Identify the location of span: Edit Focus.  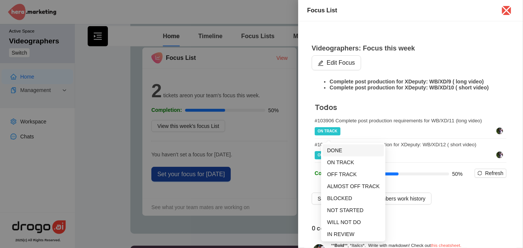
(341, 63).